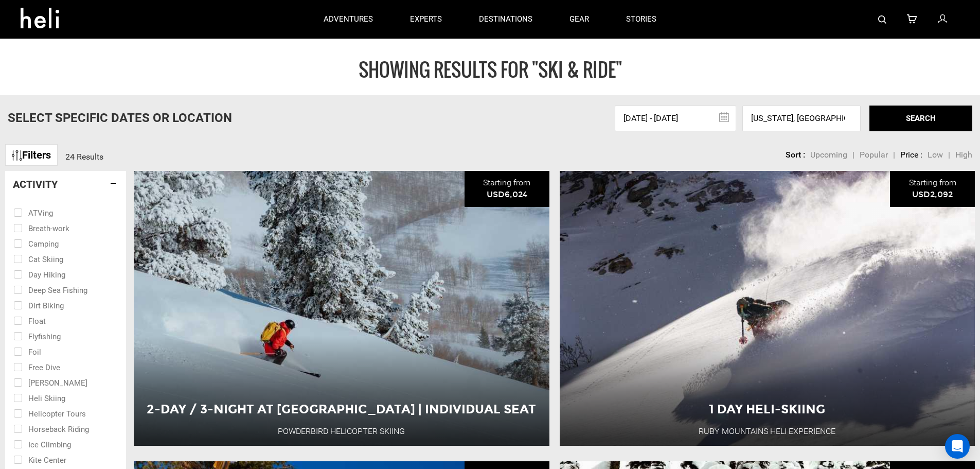 The image size is (980, 469). What do you see at coordinates (676, 118) in the screenshot?
I see `input: Select dates` at bounding box center [676, 118].